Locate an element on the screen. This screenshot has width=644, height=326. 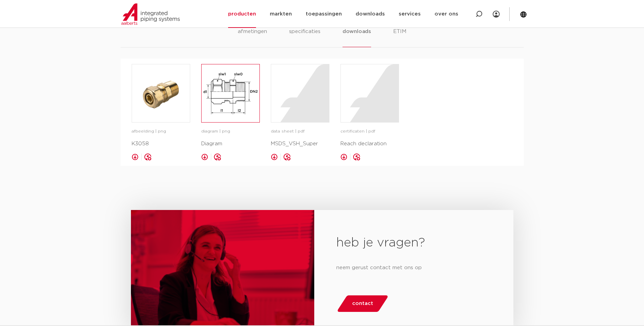
p: Reach declaration is located at coordinates (370, 144).